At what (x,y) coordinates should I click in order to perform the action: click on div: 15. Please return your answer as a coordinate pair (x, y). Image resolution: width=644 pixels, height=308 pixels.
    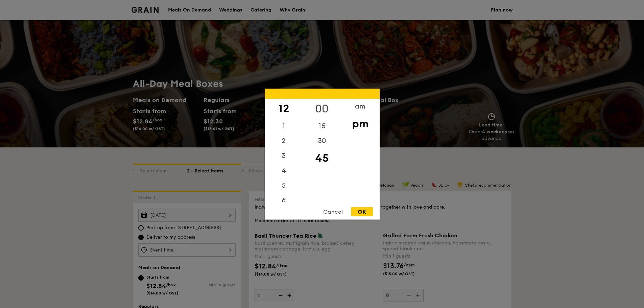
    Looking at the image, I should click on (322, 126).